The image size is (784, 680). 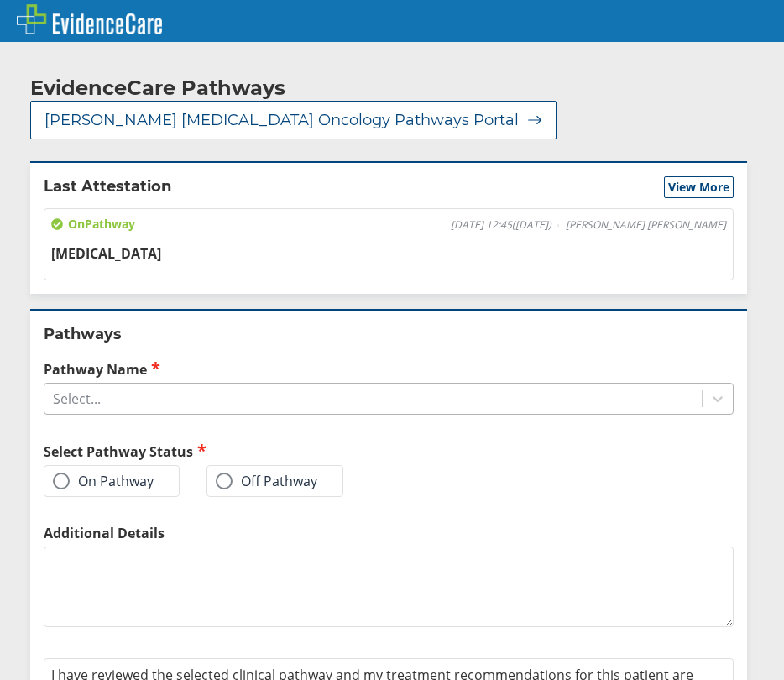 What do you see at coordinates (158, 88) in the screenshot?
I see `h2: EvidenceCare Pathways` at bounding box center [158, 88].